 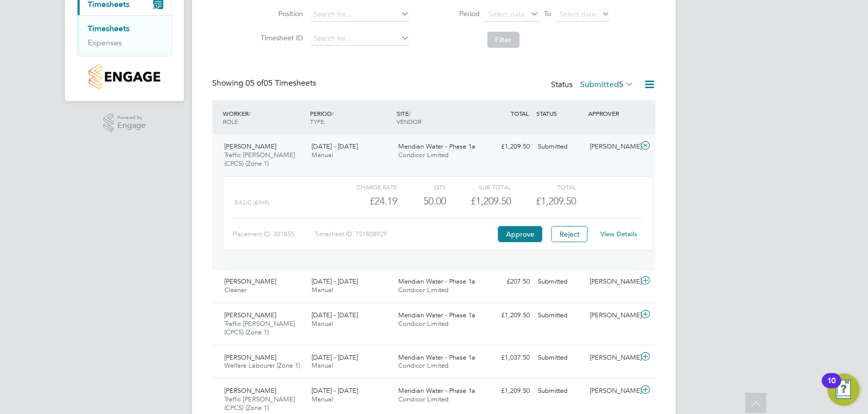 What do you see at coordinates (252, 202) in the screenshot?
I see `span: Basic (£/HR)` at bounding box center [252, 202].